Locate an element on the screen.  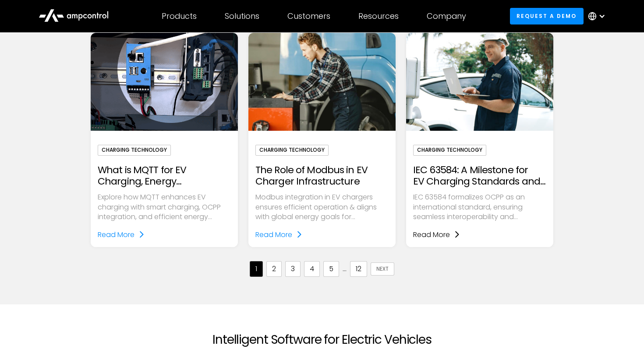
a: 2 is located at coordinates (274, 269).